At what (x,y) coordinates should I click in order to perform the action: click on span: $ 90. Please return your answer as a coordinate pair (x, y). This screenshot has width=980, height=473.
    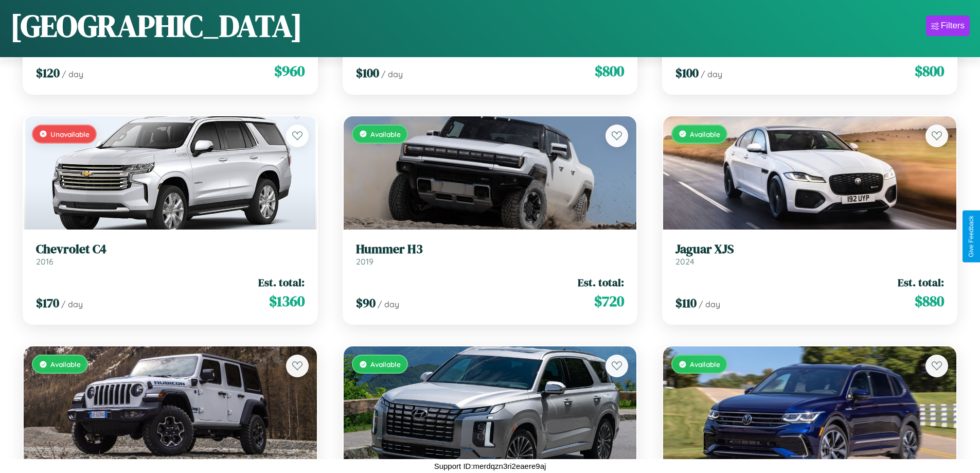
    Looking at the image, I should click on (366, 303).